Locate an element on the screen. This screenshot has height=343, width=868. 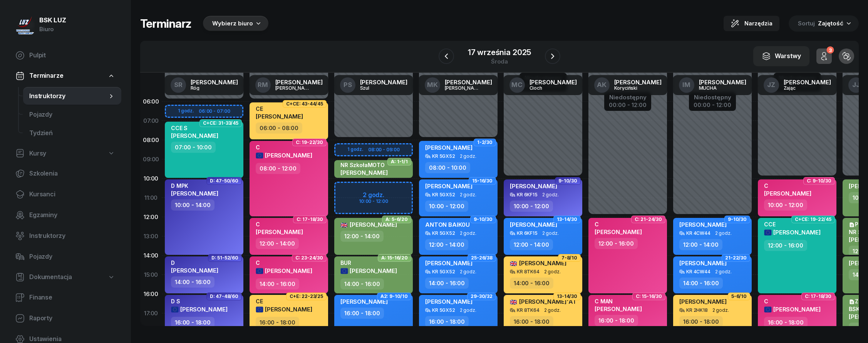
div: Koryciński is located at coordinates (633, 88).